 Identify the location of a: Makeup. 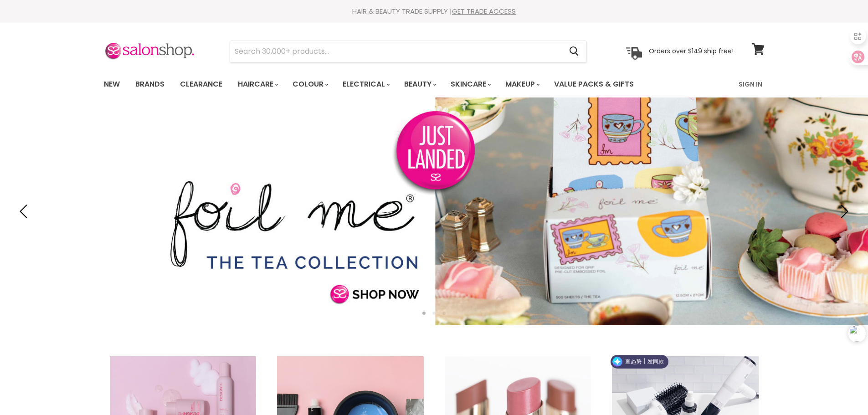
(522, 84).